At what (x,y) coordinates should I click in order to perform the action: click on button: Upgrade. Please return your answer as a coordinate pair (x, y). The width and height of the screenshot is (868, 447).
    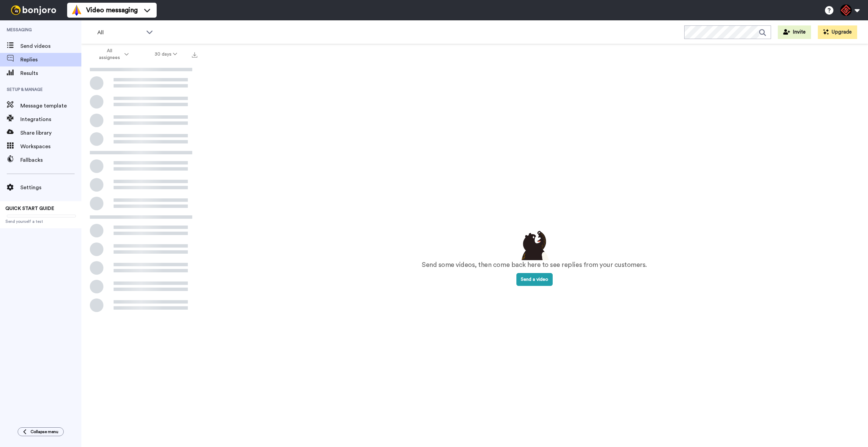
    Looking at the image, I should click on (838, 32).